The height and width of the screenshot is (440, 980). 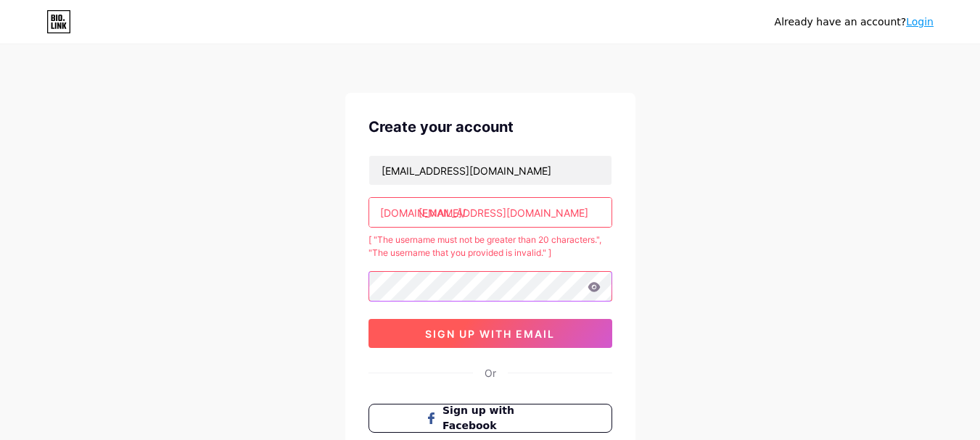 I want to click on div: Or, so click(x=490, y=373).